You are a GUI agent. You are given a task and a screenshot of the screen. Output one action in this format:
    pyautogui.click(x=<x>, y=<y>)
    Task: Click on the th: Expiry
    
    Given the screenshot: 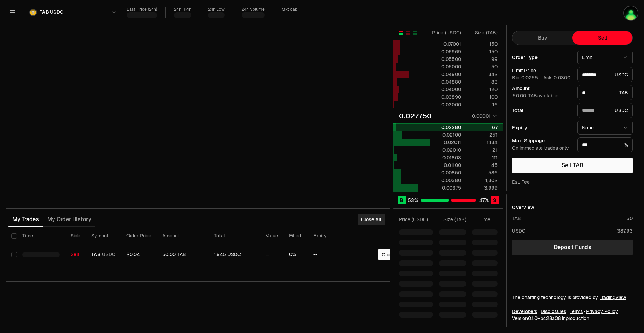 What is the action you would take?
    pyautogui.click(x=330, y=236)
    